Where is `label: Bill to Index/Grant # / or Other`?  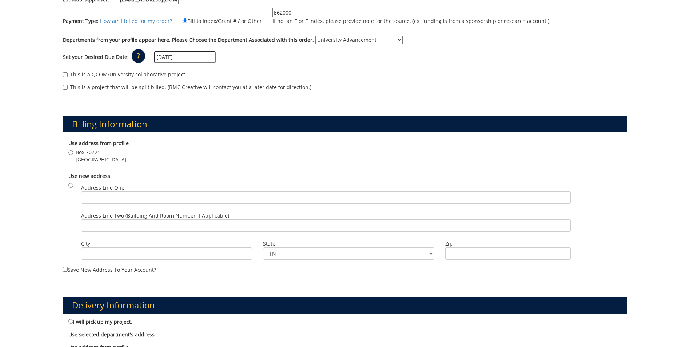 label: Bill to Index/Grant # / or Other is located at coordinates (217, 21).